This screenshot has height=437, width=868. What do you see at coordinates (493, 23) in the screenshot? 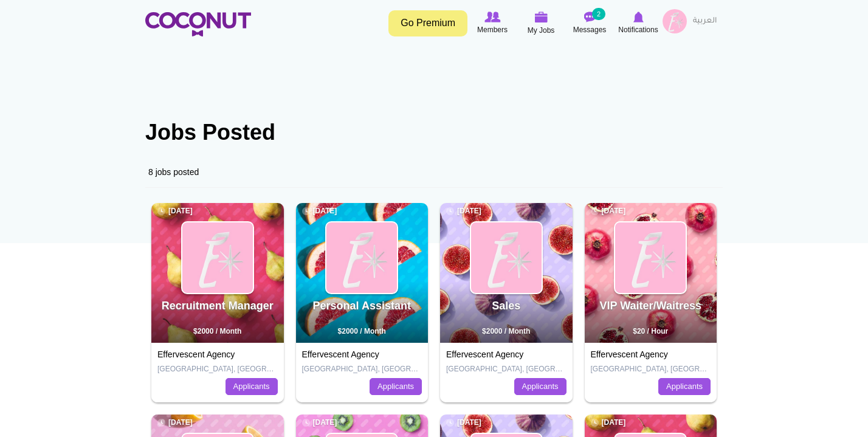
I see `a: Browse Members Members` at bounding box center [493, 23].